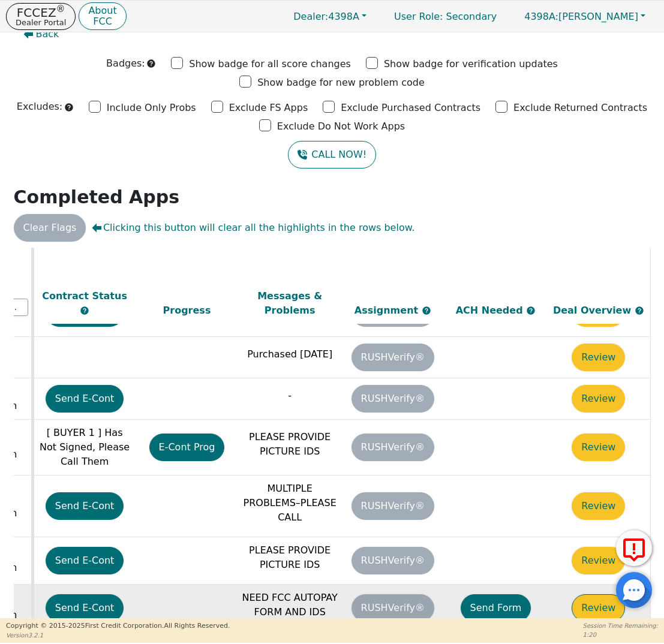 This screenshot has height=644, width=664. What do you see at coordinates (117, 626) in the screenshot?
I see `p: Copyright © 2015- 2025 First Credit Corporation.` at bounding box center [117, 626].